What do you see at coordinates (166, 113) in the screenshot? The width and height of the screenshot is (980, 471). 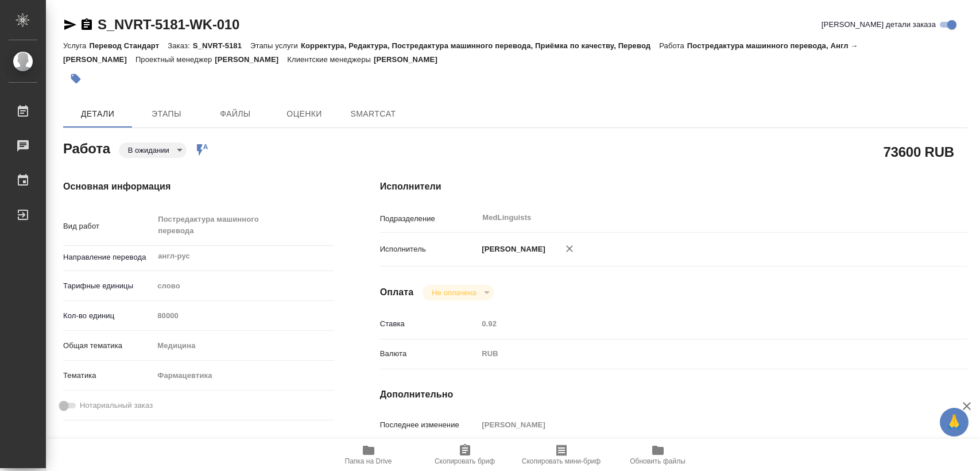 I see `span: Этапы` at bounding box center [166, 113].